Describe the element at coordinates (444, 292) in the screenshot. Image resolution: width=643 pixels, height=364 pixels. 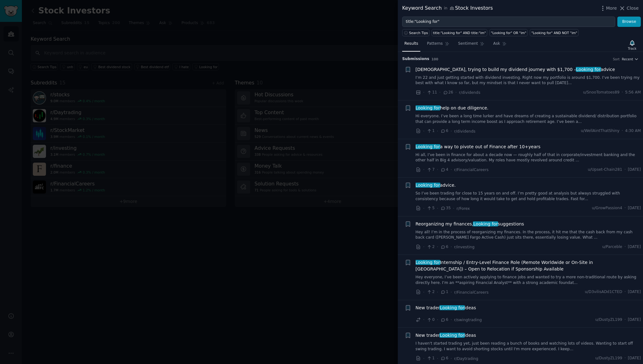
I see `span: 1` at that location.